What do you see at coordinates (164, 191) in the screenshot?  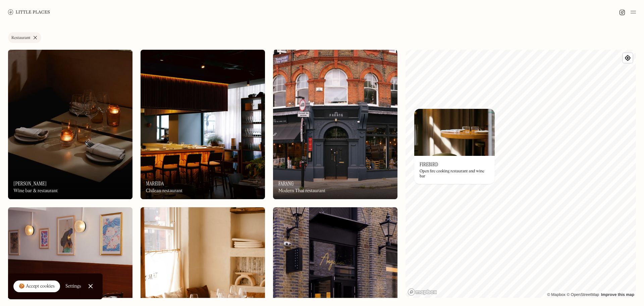 I see `div: Chilean restaurant` at bounding box center [164, 191].